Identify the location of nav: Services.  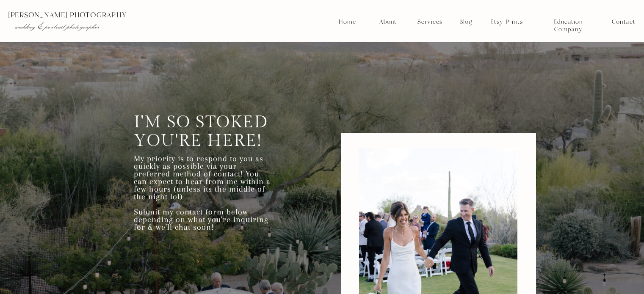
(429, 22).